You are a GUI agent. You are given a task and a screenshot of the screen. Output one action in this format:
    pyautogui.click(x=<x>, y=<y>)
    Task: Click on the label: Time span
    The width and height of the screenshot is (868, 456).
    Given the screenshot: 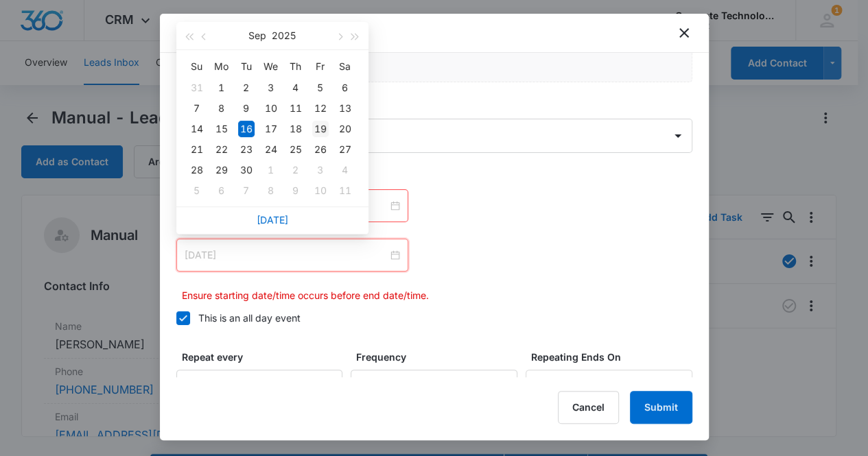 What is the action you would take?
    pyautogui.click(x=439, y=176)
    